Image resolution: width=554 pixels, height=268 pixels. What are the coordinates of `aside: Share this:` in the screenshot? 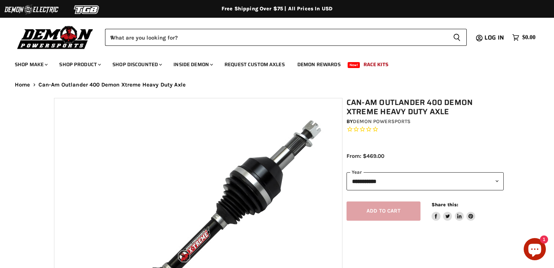 It's located at (454, 211).